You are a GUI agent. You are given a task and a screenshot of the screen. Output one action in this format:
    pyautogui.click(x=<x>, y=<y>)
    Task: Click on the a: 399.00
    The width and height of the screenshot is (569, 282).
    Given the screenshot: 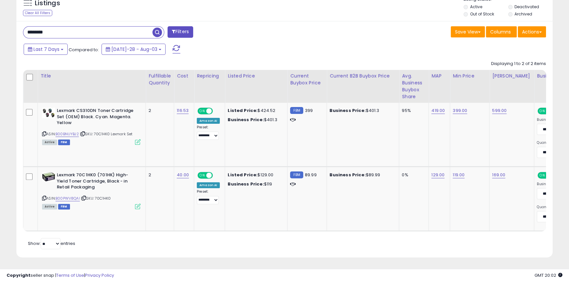 What is the action you would take?
    pyautogui.click(x=460, y=111)
    